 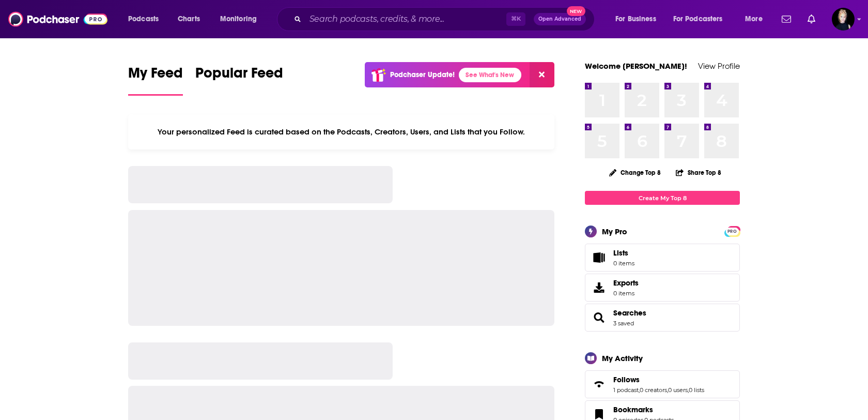 What do you see at coordinates (696, 390) in the screenshot?
I see `a: 0 lists` at bounding box center [696, 390].